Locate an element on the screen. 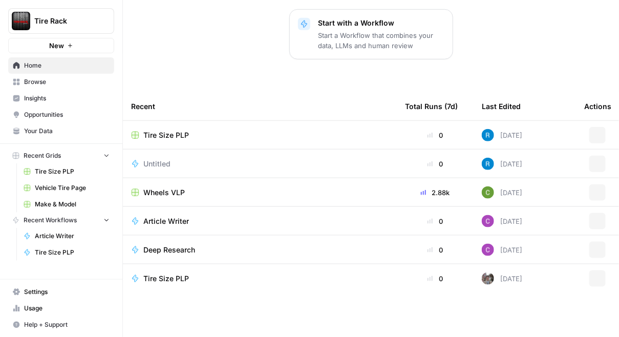 The width and height of the screenshot is (619, 337). button: Help + Support is located at coordinates (61, 325).